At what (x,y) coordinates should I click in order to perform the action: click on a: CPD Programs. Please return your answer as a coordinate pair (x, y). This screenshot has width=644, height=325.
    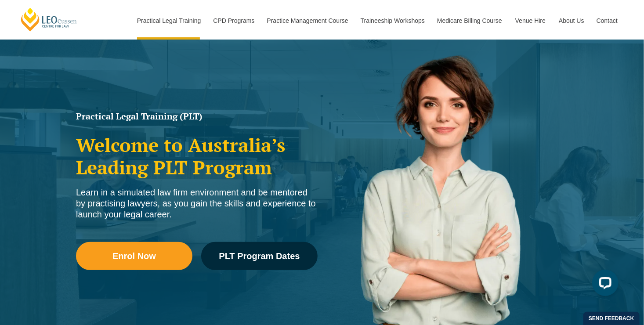
    Looking at the image, I should click on (233, 21).